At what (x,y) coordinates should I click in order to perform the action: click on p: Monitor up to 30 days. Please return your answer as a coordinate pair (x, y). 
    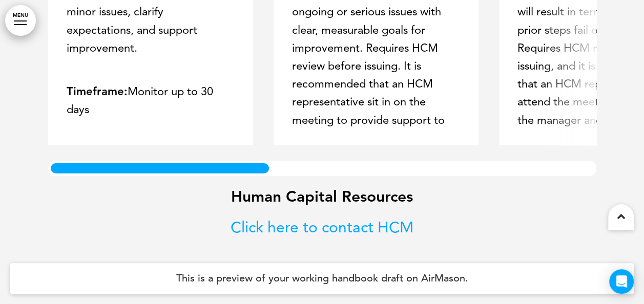
    Looking at the image, I should click on (149, 92).